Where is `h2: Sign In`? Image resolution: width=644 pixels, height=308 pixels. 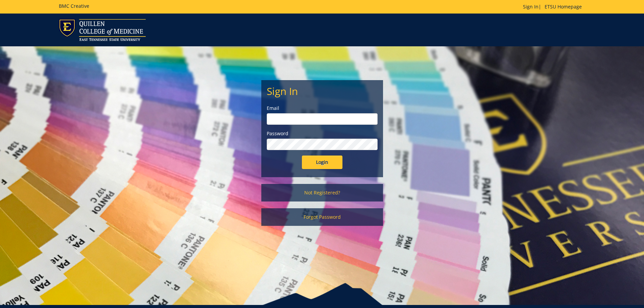 h2: Sign In is located at coordinates (322, 91).